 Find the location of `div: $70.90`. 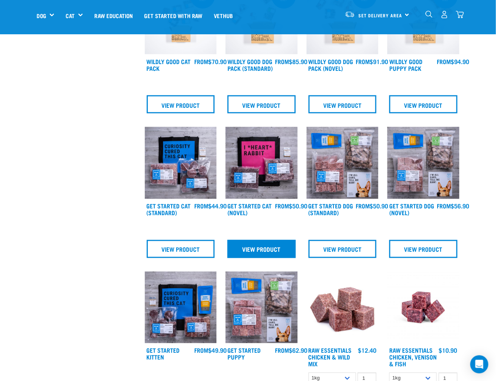

div: $70.90 is located at coordinates (210, 61).